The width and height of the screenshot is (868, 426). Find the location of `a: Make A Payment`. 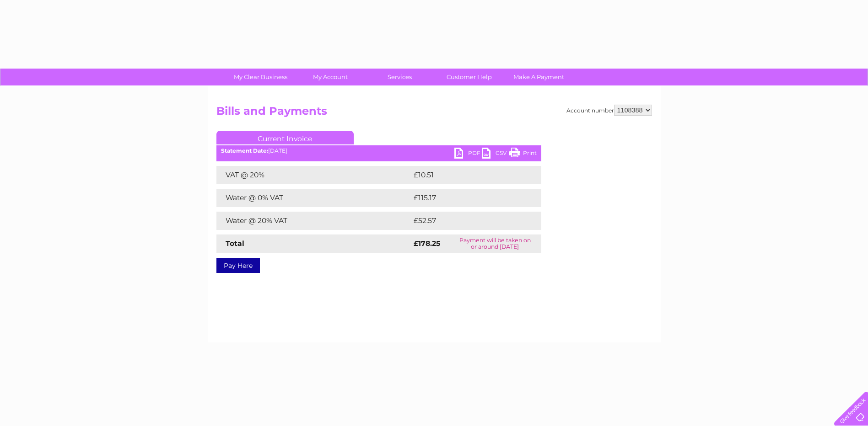

a: Make A Payment is located at coordinates (538, 77).